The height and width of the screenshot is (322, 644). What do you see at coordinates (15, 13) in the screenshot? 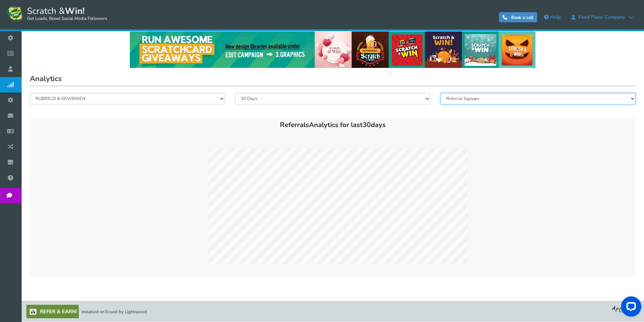
I see `img: Scratch and Win` at bounding box center [15, 13].